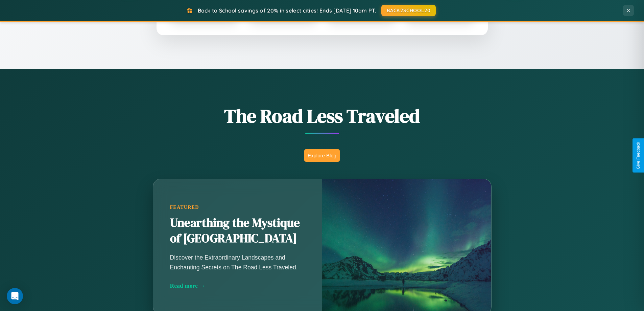 The image size is (644, 311). I want to click on button: Explore Blog, so click(322, 155).